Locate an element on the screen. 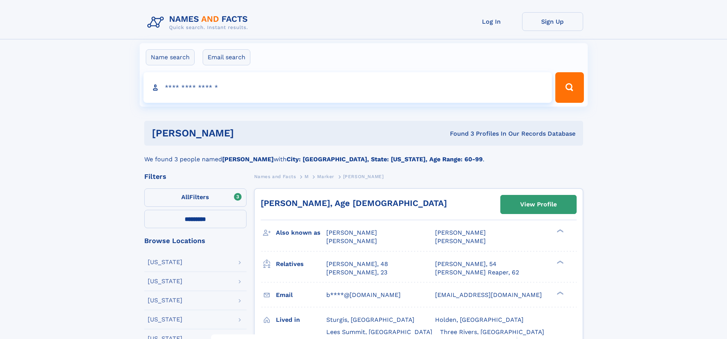 This screenshot has height=339, width=727. span: Marker is located at coordinates (326, 176).